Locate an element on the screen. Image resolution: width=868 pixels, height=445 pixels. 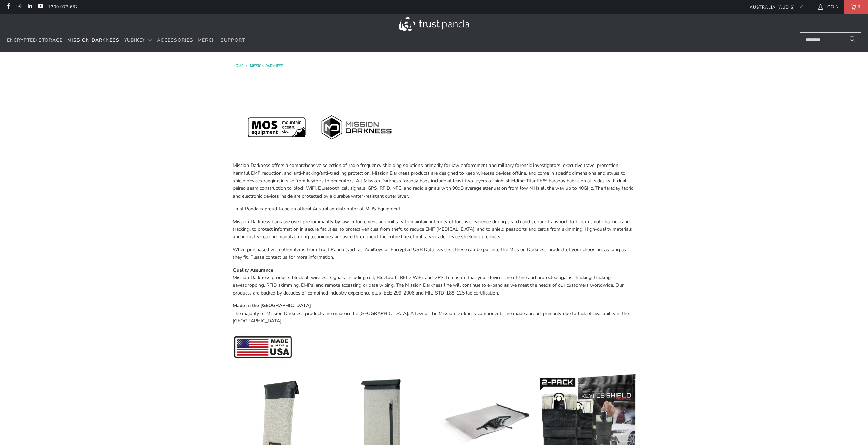
a: Trust Panda Australia on Facebook is located at coordinates (8, 7).